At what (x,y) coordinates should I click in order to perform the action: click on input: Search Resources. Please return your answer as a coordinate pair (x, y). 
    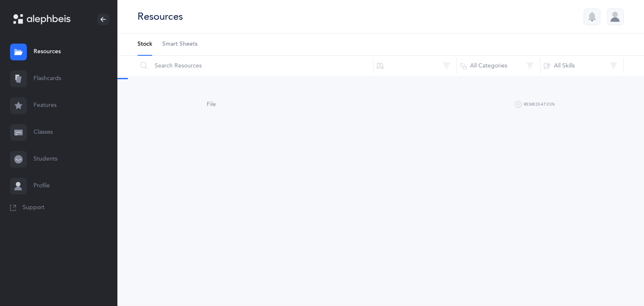
    Looking at the image, I should click on (255, 66).